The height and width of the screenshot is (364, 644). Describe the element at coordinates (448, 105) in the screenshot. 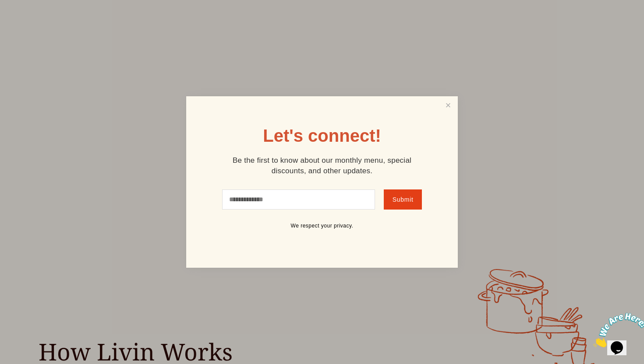

I see `a: Close` at that location.